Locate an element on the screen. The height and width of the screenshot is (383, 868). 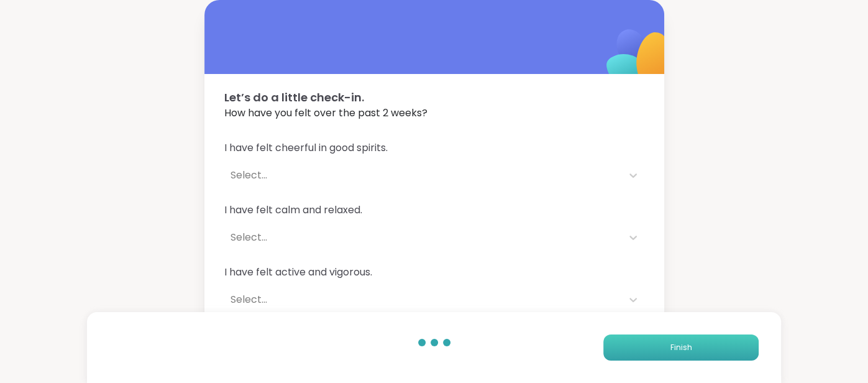
span: I have felt calm and relaxed. is located at coordinates (434, 210).